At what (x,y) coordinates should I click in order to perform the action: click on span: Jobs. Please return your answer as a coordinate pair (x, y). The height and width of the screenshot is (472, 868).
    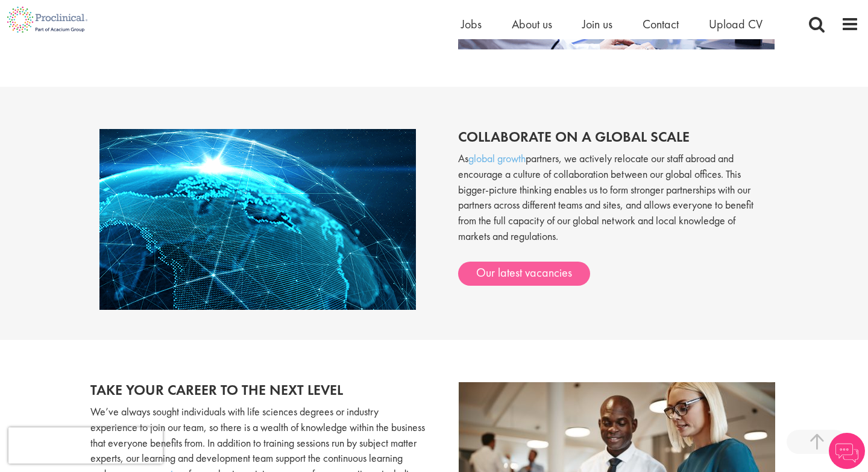
    Looking at the image, I should click on (471, 24).